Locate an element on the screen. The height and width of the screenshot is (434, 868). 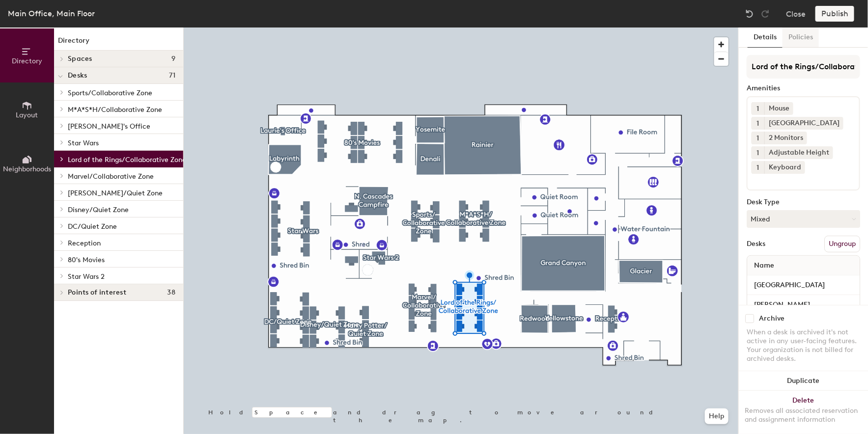
span: Name is located at coordinates (764, 266).